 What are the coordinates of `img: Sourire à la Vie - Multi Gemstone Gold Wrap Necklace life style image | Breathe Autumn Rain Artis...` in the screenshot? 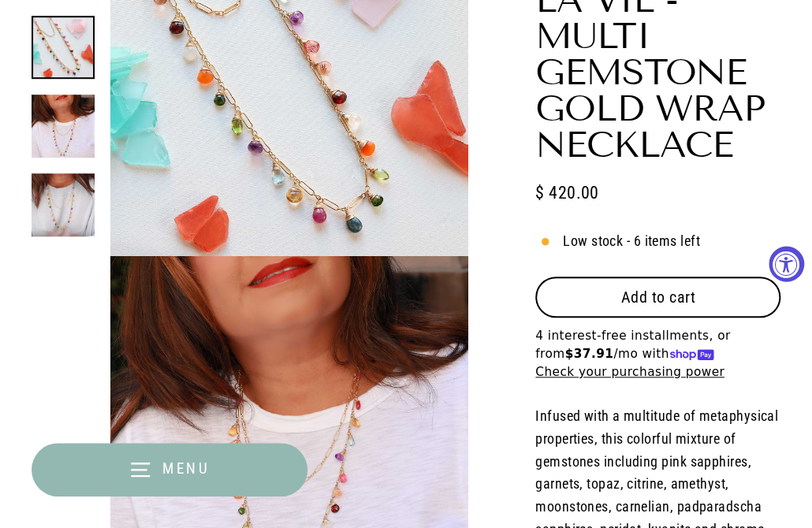 It's located at (63, 126).